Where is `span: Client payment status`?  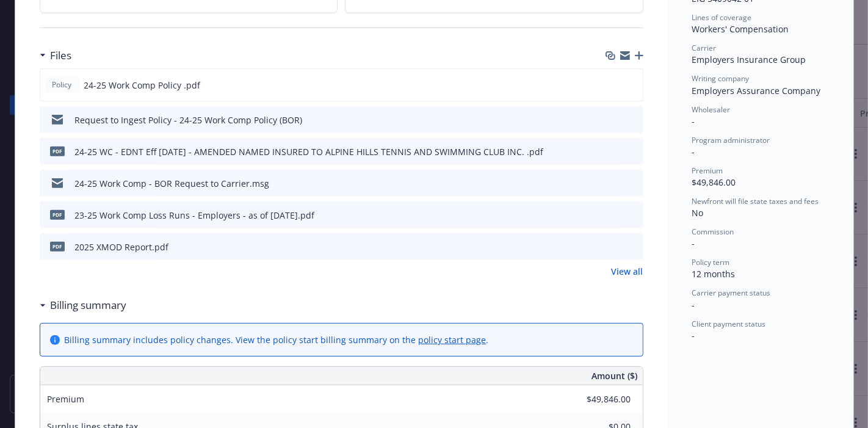 span: Client payment status is located at coordinates (729, 324).